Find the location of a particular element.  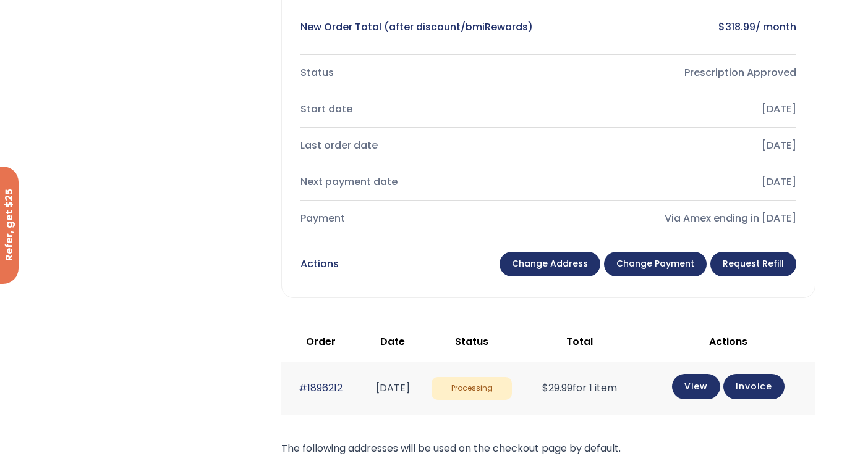

span: 29.99 is located at coordinates (557, 387).